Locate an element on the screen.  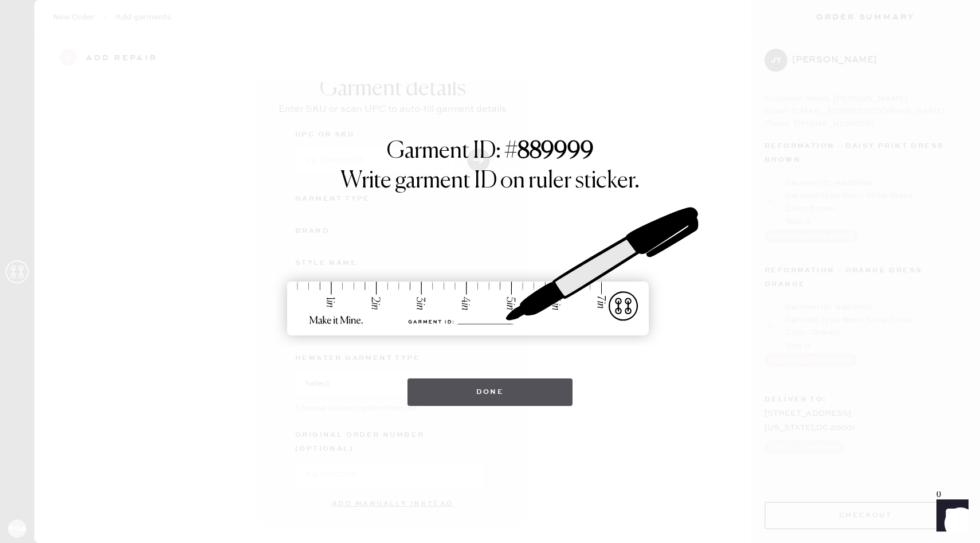
h1: Garment ID: # is located at coordinates (490, 153).